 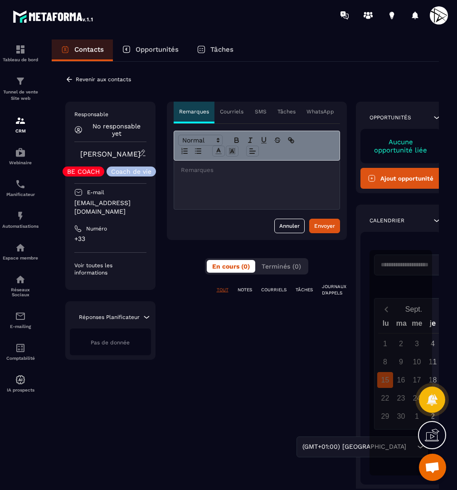 I want to click on span: En cours (0), so click(x=231, y=266).